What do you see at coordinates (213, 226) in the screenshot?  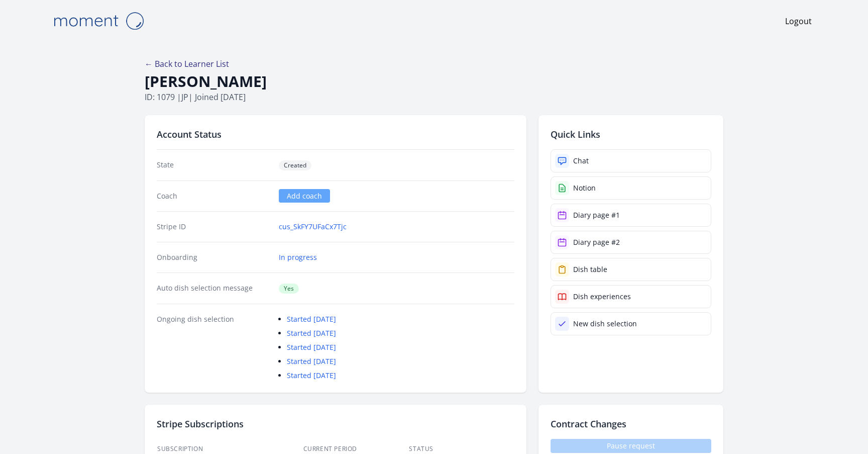 I see `dt: Stripe ID` at bounding box center [213, 226].